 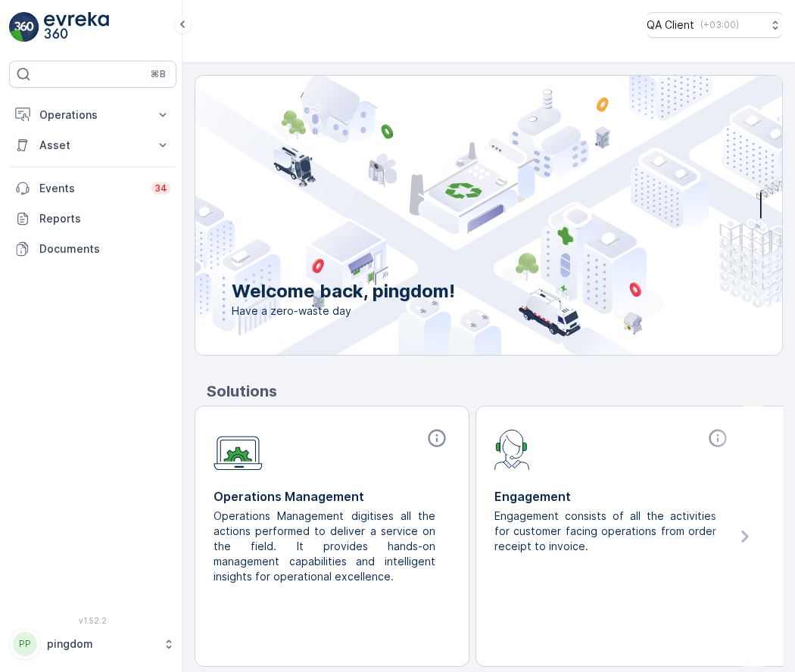 I want to click on p: pingdom, so click(x=101, y=644).